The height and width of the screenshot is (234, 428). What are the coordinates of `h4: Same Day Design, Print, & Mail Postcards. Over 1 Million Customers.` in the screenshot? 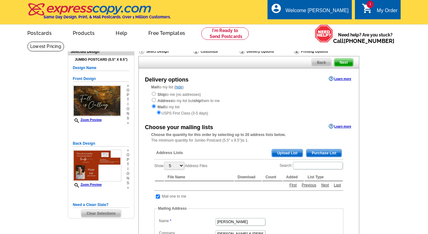 It's located at (107, 17).